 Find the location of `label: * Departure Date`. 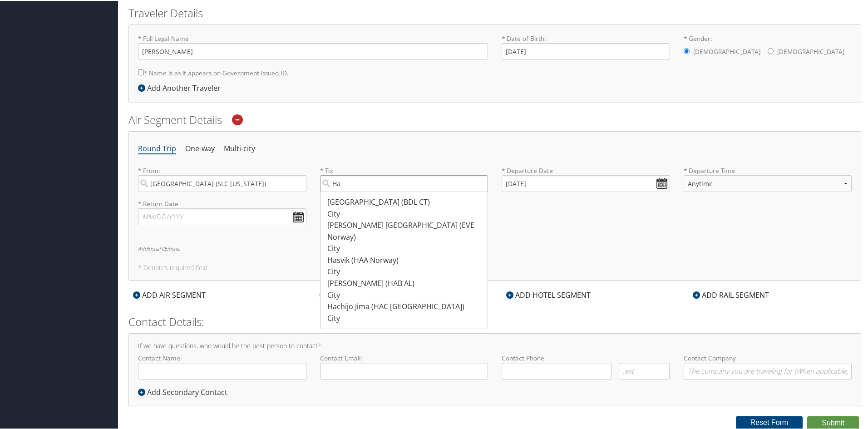

label: * Departure Date is located at coordinates (586, 170).